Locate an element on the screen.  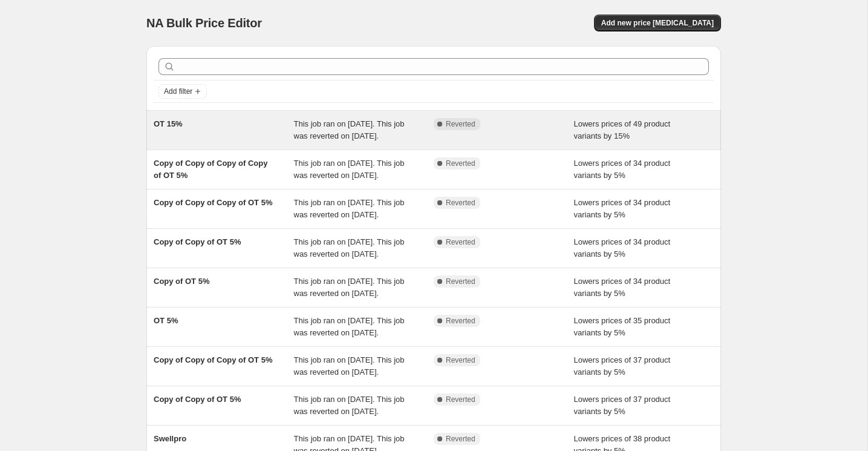
span: Lowers prices of 49 product variants by 15% is located at coordinates (622, 129).